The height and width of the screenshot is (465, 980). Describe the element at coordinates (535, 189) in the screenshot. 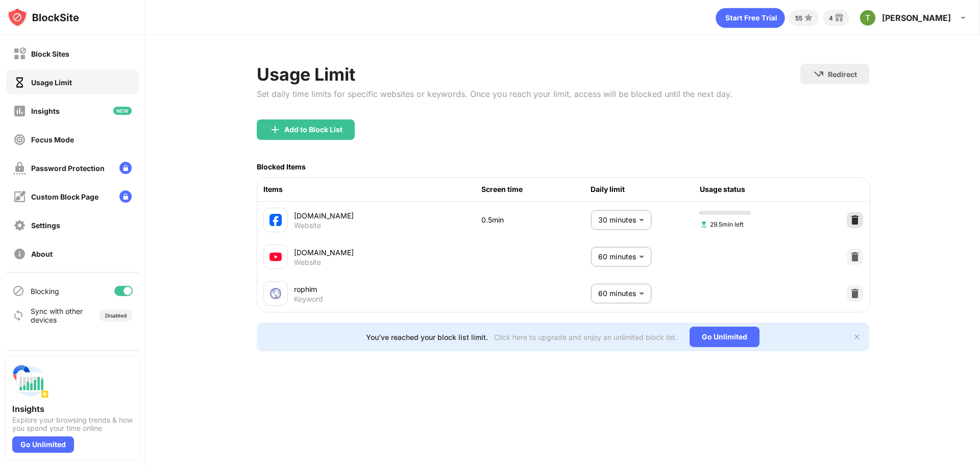

I see `div: Screen time` at that location.